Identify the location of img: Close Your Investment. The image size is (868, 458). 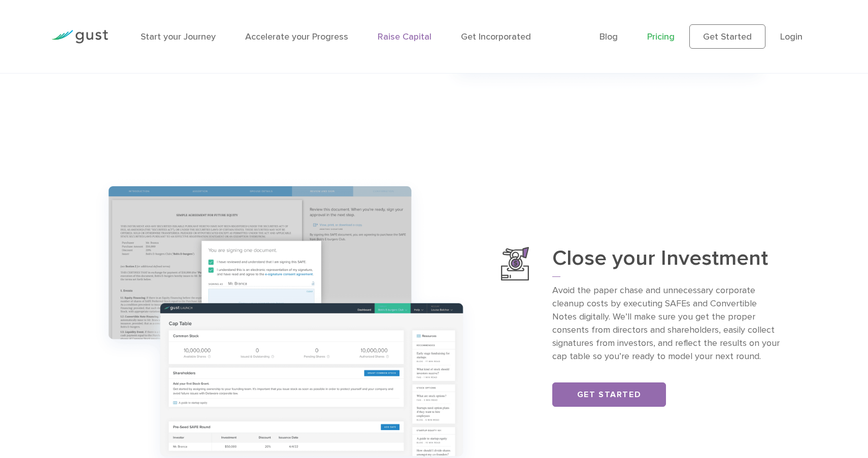
(515, 263).